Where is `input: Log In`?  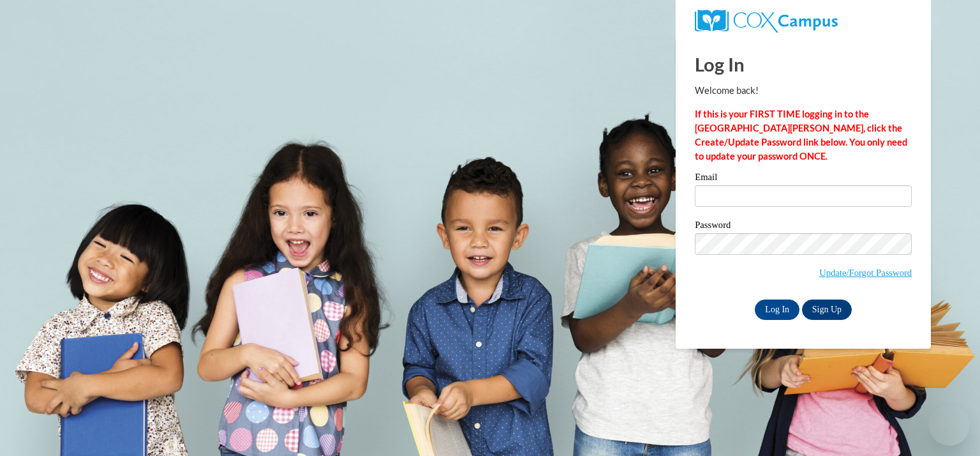
input: Log In is located at coordinates (777, 310).